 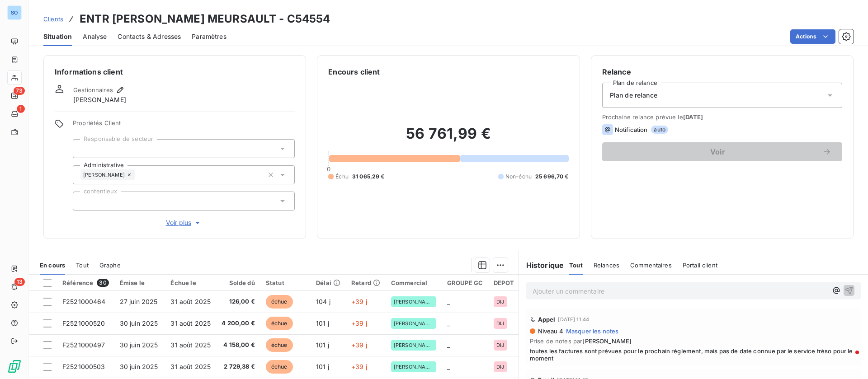 What do you see at coordinates (57, 37) in the screenshot?
I see `span: Situation` at bounding box center [57, 37].